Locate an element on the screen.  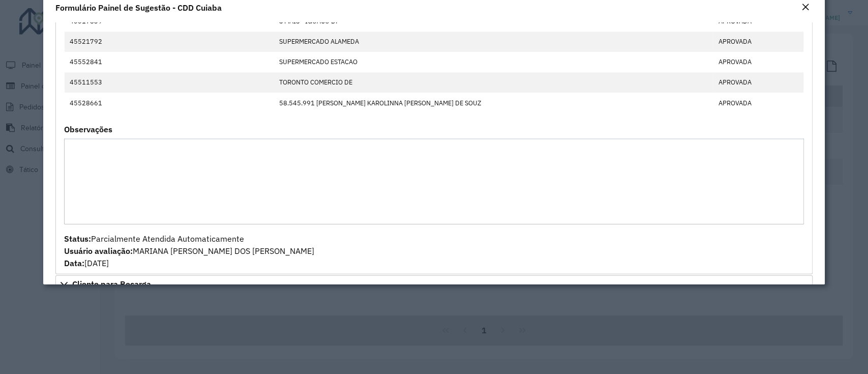
label: Observações is located at coordinates (88, 130).